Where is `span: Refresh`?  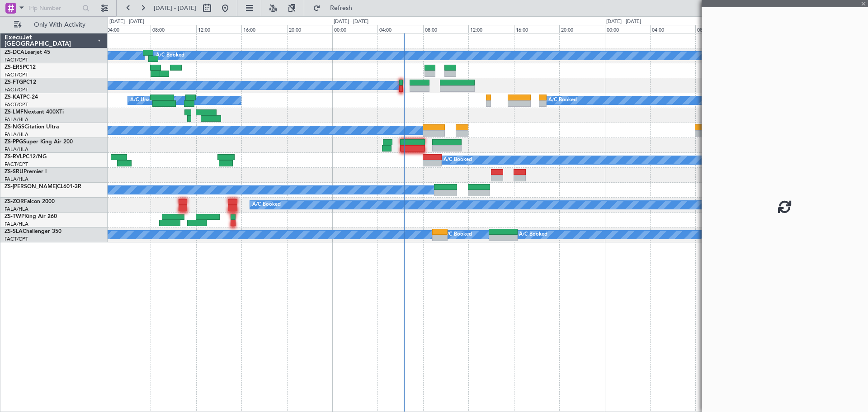
span: Refresh is located at coordinates (341, 8).